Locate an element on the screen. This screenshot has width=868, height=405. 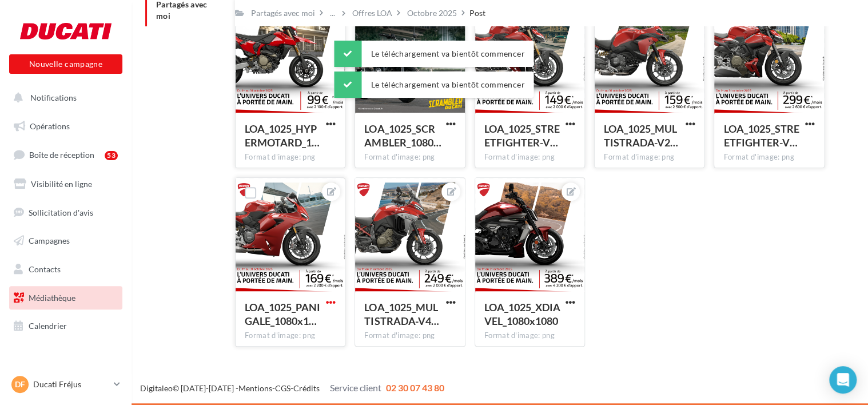
span: LOA_1025_XDIAVEL_1080x1080 is located at coordinates (522, 314).